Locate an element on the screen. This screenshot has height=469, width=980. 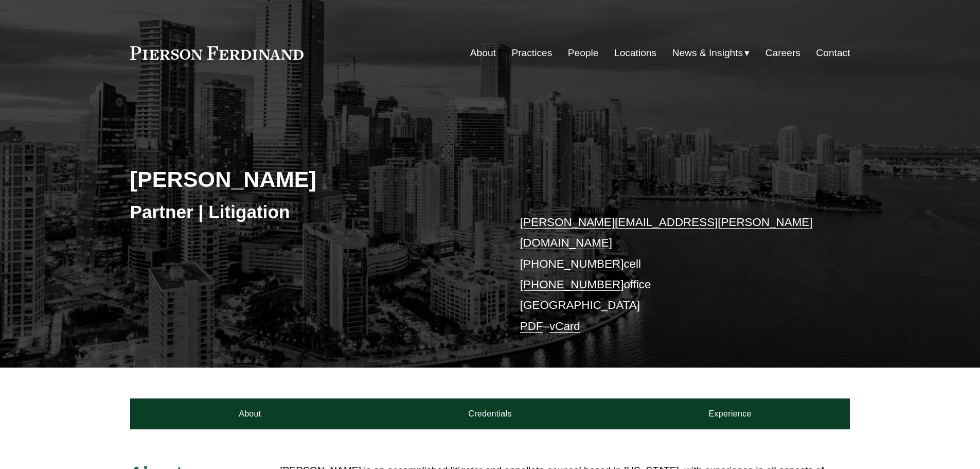
a: PDF is located at coordinates (532, 326).